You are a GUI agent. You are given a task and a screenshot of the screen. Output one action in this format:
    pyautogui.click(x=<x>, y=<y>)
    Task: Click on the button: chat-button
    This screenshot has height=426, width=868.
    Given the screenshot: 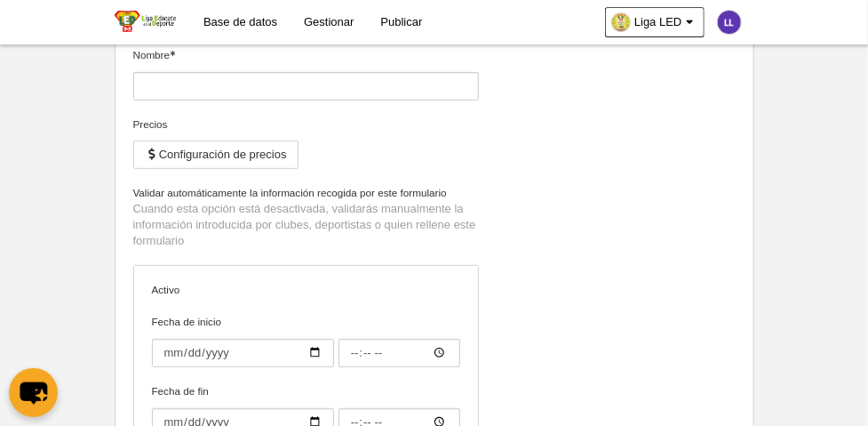 What is the action you would take?
    pyautogui.click(x=33, y=392)
    